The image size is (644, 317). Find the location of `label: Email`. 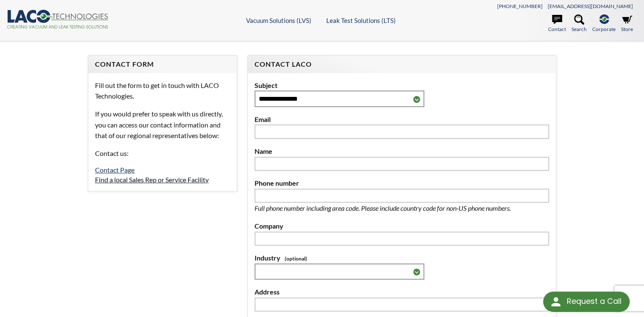

label: Email is located at coordinates (402, 119).